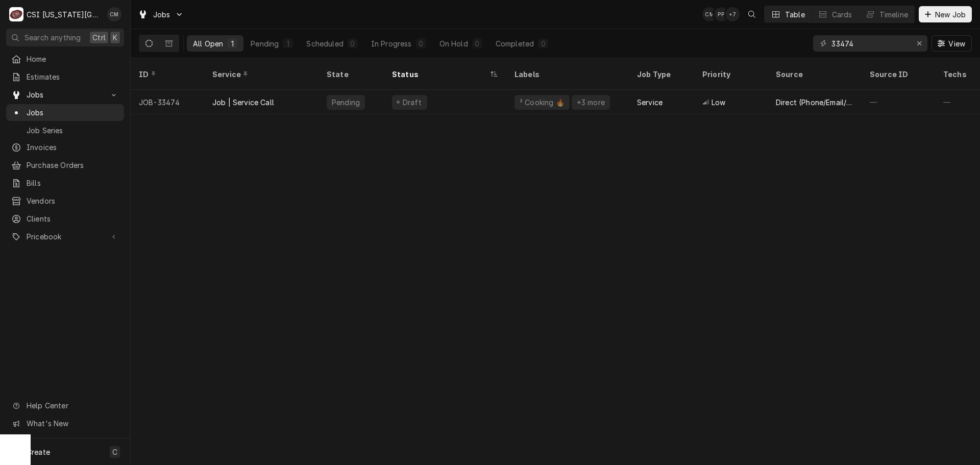 The image size is (980, 465). What do you see at coordinates (542, 102) in the screenshot?
I see `div: ² Cooking 🔥` at bounding box center [542, 102].